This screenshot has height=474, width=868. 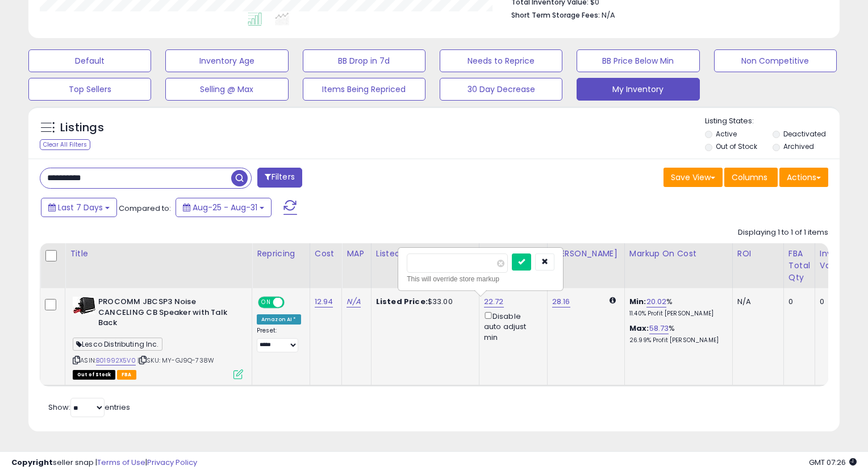 I want to click on label: Archived, so click(x=799, y=146).